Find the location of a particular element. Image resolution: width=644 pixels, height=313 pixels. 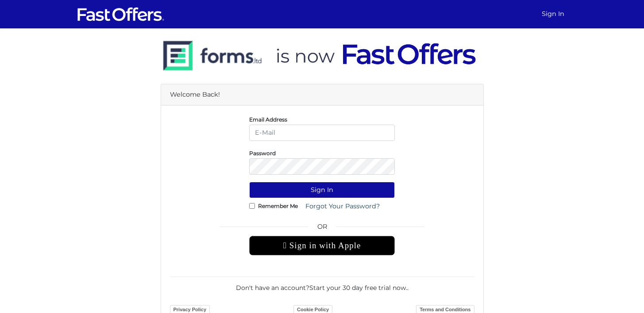

label: Password is located at coordinates (262, 153).